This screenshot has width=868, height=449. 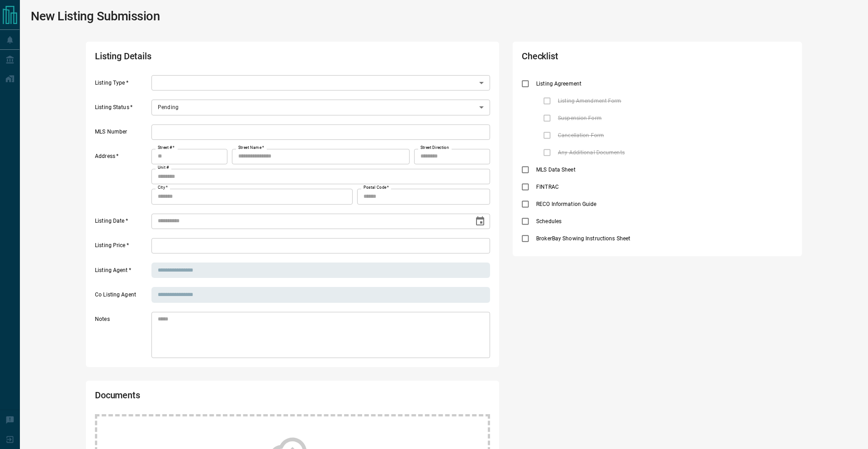 What do you see at coordinates (122, 247) in the screenshot?
I see `label: Listing Price` at bounding box center [122, 247].